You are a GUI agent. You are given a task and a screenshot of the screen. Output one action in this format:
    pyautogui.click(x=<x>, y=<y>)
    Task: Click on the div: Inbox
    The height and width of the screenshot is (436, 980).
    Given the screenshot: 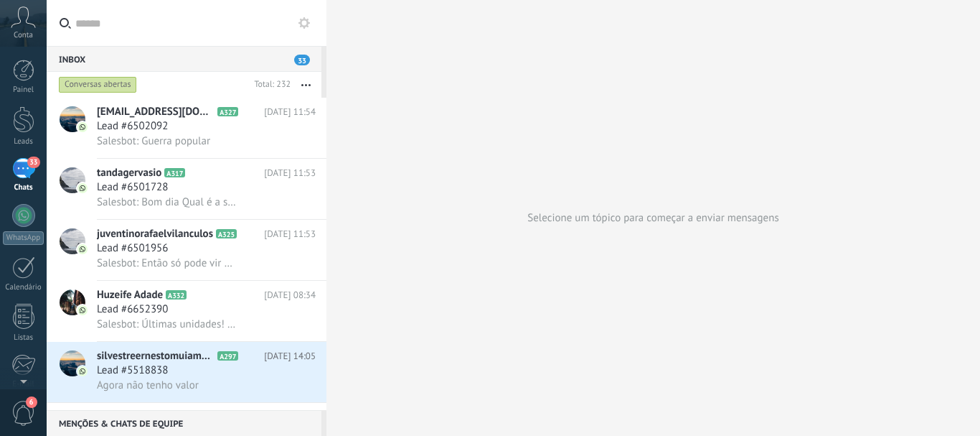 What is the action you would take?
    pyautogui.click(x=184, y=59)
    